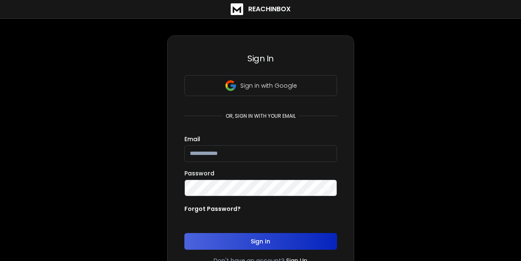 The width and height of the screenshot is (521, 261). Describe the element at coordinates (212, 208) in the screenshot. I see `p: Forgot Password?` at that location.